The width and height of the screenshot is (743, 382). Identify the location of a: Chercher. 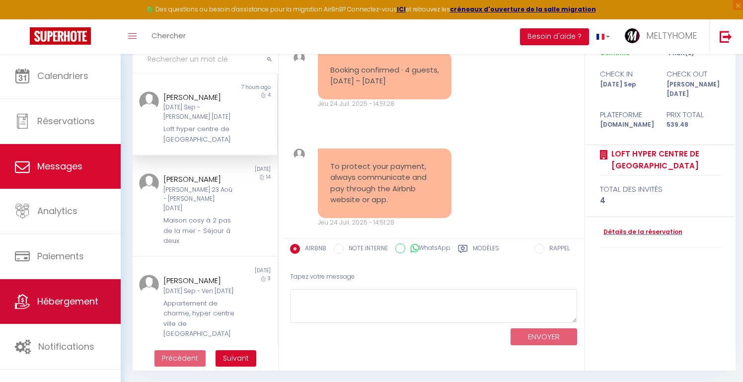
(168, 37).